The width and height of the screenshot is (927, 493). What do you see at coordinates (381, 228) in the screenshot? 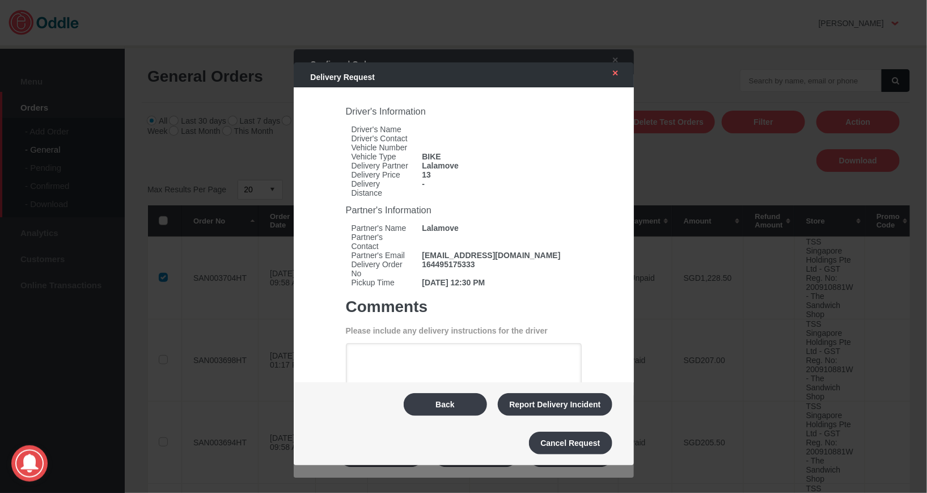
I see `strong: Partner's Name` at bounding box center [381, 228].